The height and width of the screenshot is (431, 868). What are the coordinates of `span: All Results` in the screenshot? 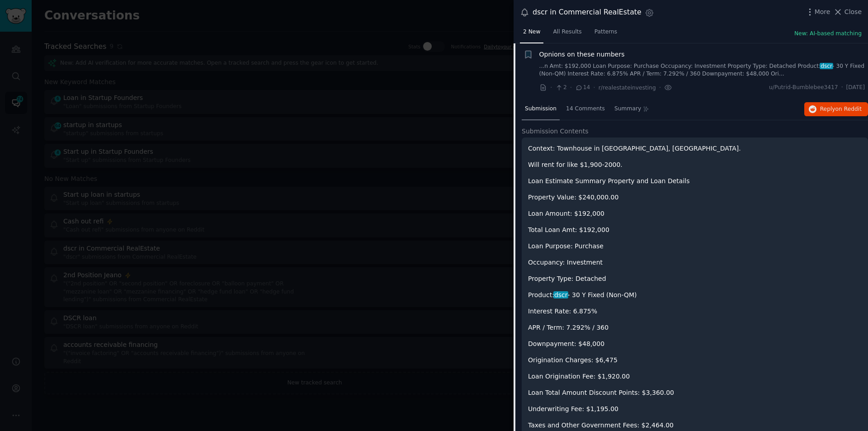 It's located at (567, 32).